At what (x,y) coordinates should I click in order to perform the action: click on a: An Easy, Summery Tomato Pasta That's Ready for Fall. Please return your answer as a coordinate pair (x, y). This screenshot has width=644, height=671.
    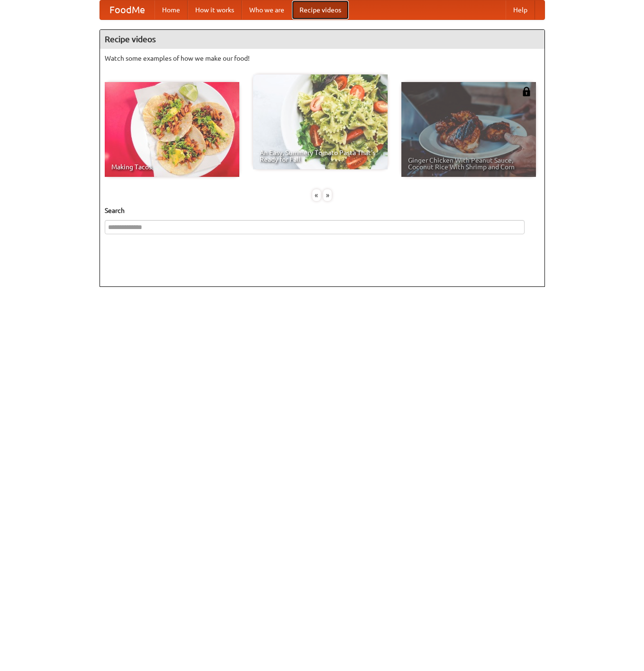
    Looking at the image, I should click on (320, 122).